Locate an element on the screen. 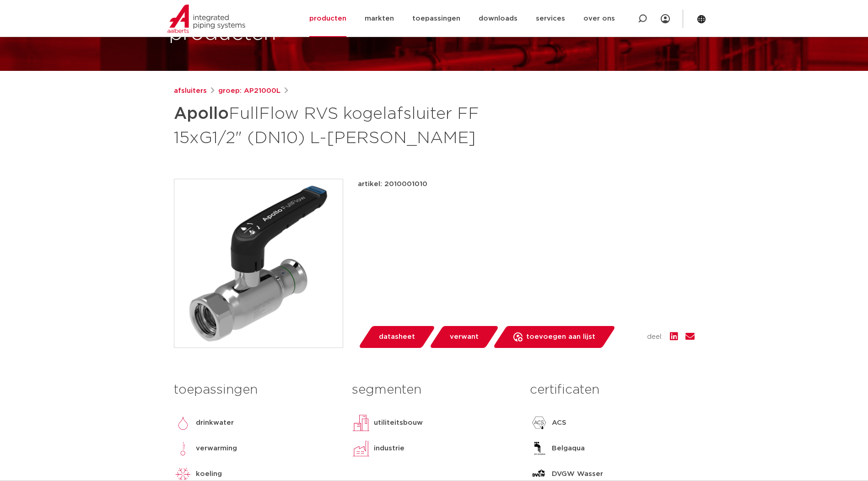  p: ACS is located at coordinates (559, 423).